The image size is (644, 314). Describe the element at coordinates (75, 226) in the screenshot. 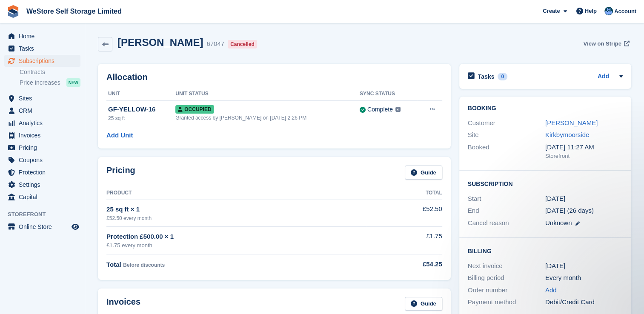

I see `a: Preview store` at that location.